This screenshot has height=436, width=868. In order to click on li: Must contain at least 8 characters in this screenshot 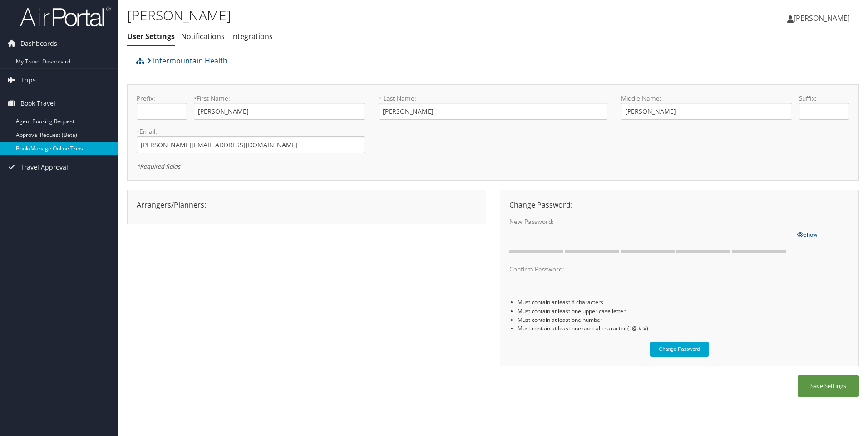, I will do `click(683, 302)`.